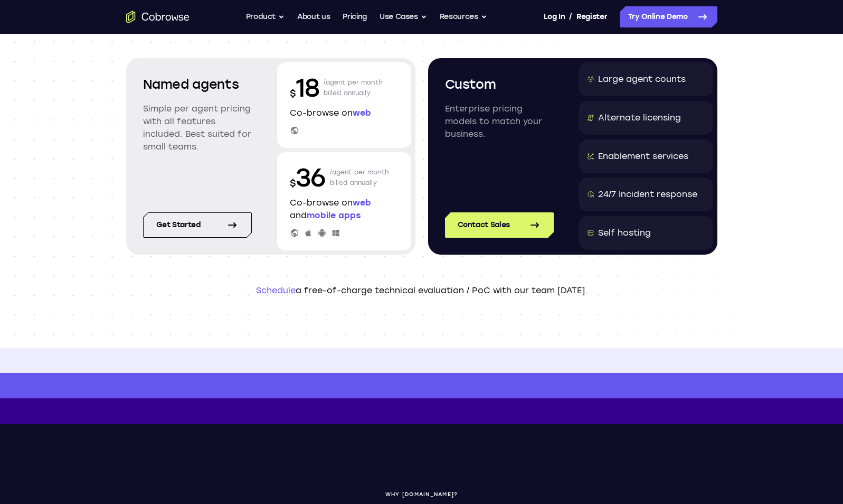 This screenshot has height=504, width=843. I want to click on div: 24/7 Incident response, so click(648, 194).